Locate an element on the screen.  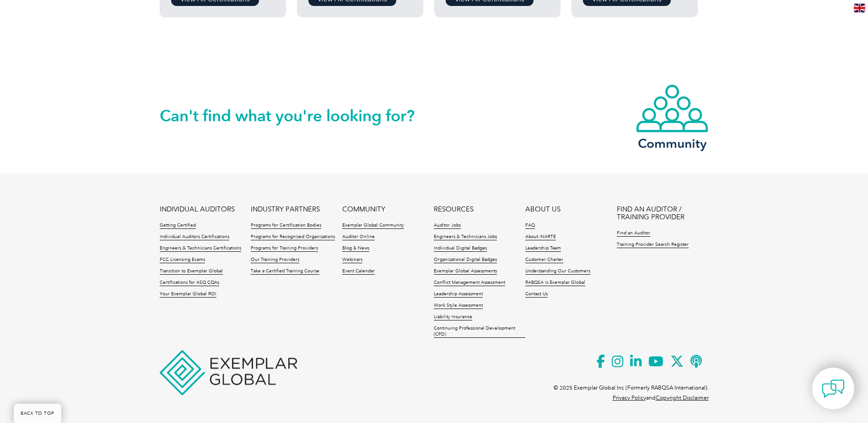
img: icon-community.webp is located at coordinates (672, 108).